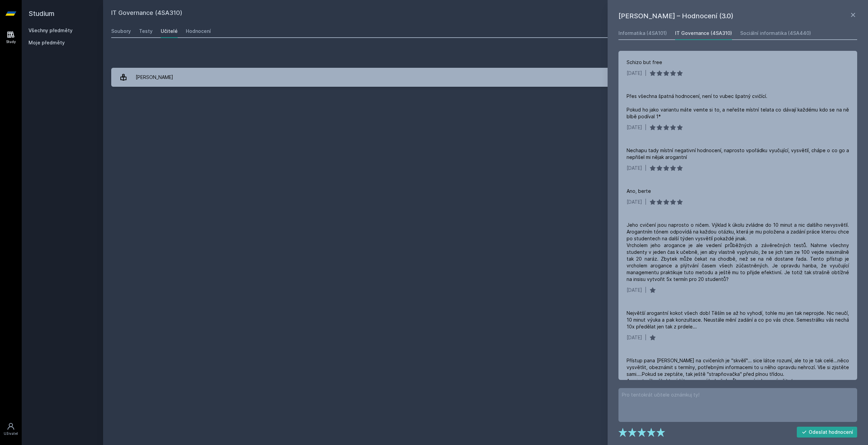 The image size is (868, 445). What do you see at coordinates (146, 31) in the screenshot?
I see `a: Testy` at bounding box center [146, 31].